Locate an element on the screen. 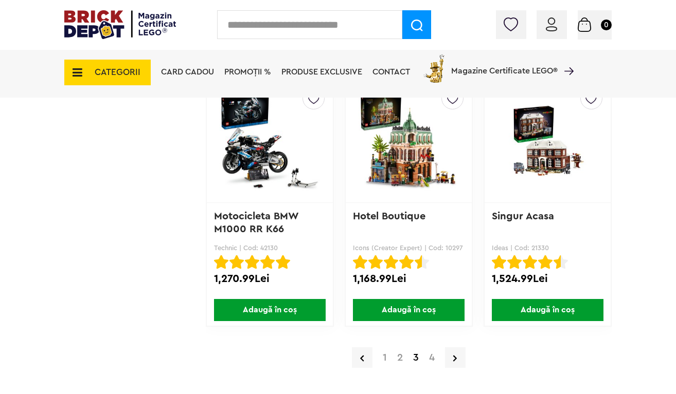 The height and width of the screenshot is (394, 676). img: Singur Acasa is located at coordinates (547, 141).